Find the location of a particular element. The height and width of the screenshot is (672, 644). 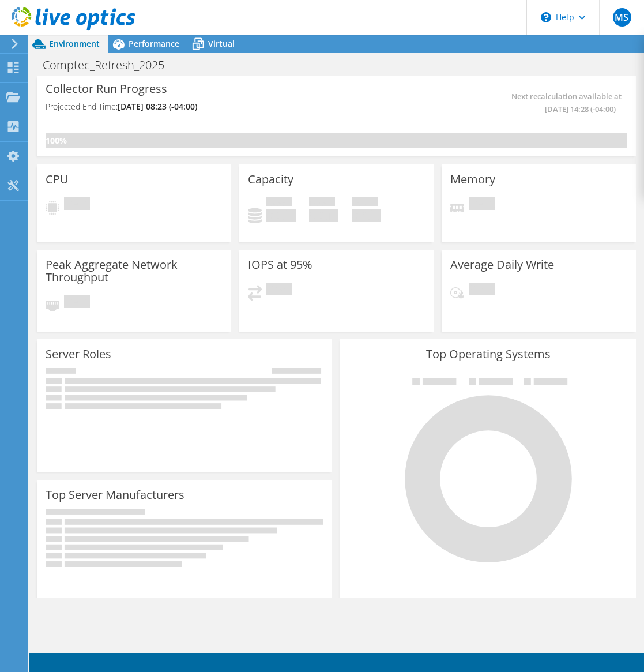

span: Free is located at coordinates (321, 203).